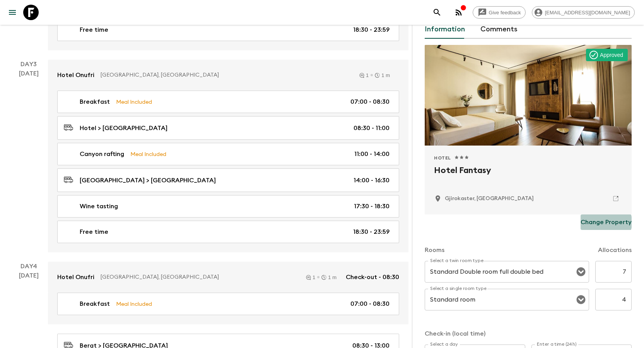 Image resolution: width=644 pixels, height=348 pixels. I want to click on p: Canyon rafting, so click(102, 154).